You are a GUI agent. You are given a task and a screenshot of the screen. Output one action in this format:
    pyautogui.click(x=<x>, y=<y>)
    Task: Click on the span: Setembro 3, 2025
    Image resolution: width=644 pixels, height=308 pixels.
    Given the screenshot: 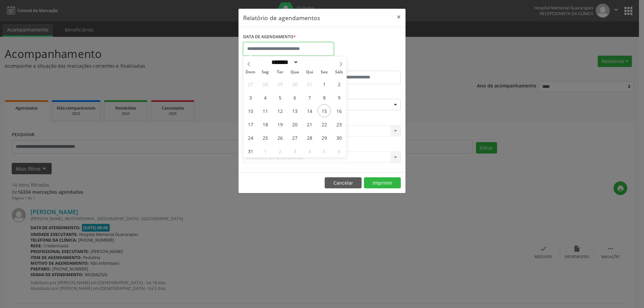 What is the action you would take?
    pyautogui.click(x=294, y=151)
    